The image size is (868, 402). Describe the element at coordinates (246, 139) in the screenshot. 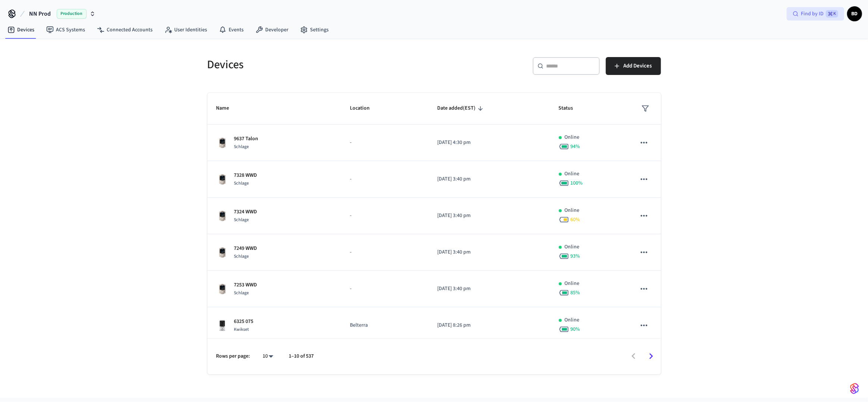

I see `p: 9637 Talon` at that location.